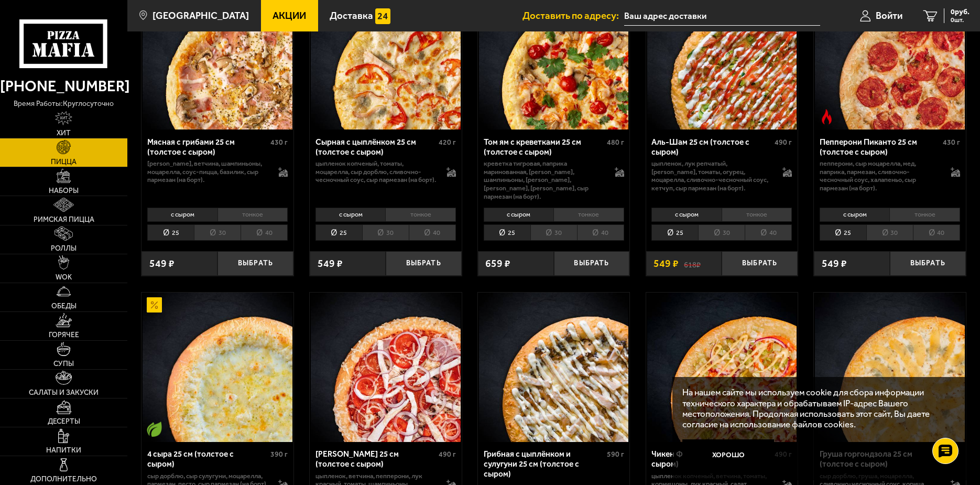 The width and height of the screenshot is (980, 485). What do you see at coordinates (816, 408) in the screenshot?
I see `p: На нашем сайте мы используем cookie для сбора информации технического характера и обрабатываем IP...` at bounding box center [816, 408].